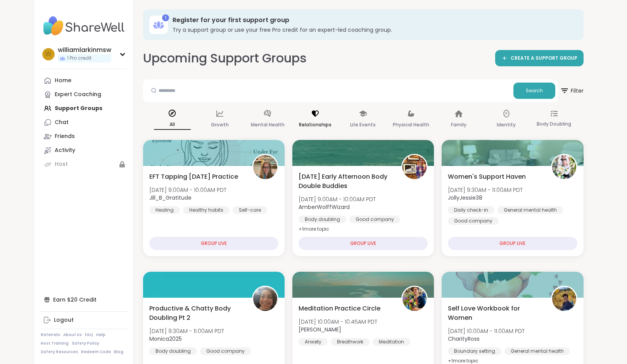 The height and width of the screenshot is (364, 627). Describe the element at coordinates (50, 335) in the screenshot. I see `a: Referrals` at that location.